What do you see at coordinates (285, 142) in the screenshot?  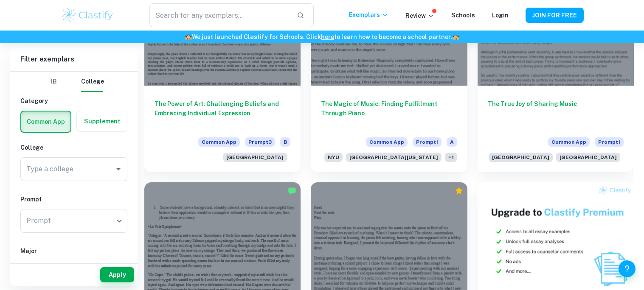 I see `span: B` at bounding box center [285, 142].